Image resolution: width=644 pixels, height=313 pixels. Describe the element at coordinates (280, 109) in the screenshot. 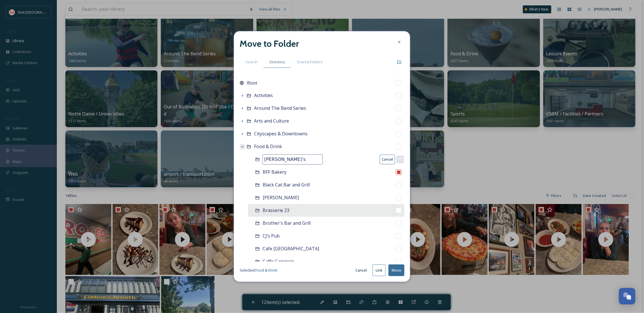

I see `span: Around The Bend Series` at that location.